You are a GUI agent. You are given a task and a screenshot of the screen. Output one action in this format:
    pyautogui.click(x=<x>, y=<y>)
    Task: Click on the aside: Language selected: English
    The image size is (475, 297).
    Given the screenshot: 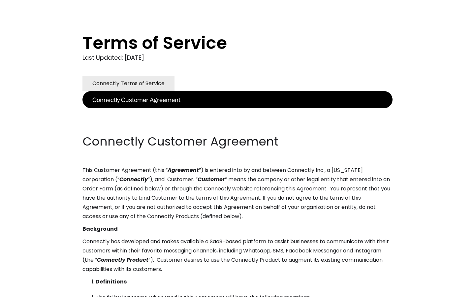 What is the action you would take?
    pyautogui.click(x=23, y=289)
    